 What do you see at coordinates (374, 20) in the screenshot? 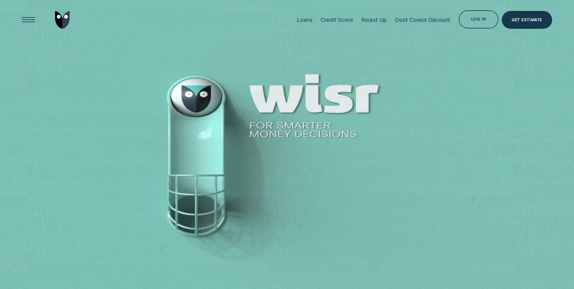
I see `div: Round Up` at bounding box center [374, 20].